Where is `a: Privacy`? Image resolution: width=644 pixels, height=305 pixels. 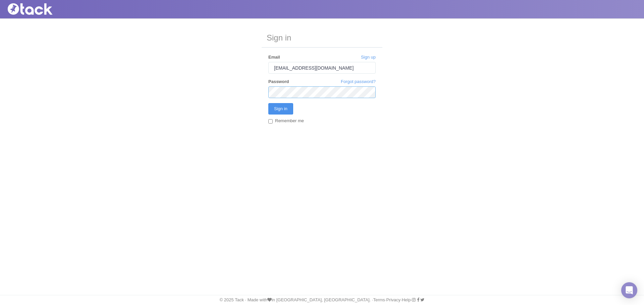 a: Privacy is located at coordinates (393, 300).